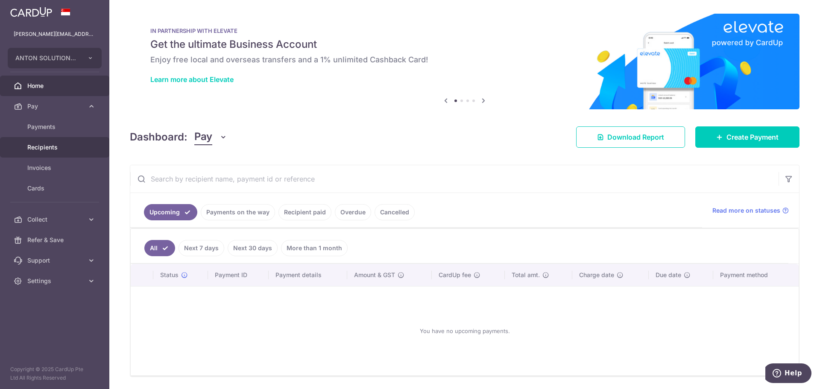 The image size is (820, 389). What do you see at coordinates (201, 248) in the screenshot?
I see `a: Next 7 days` at bounding box center [201, 248].